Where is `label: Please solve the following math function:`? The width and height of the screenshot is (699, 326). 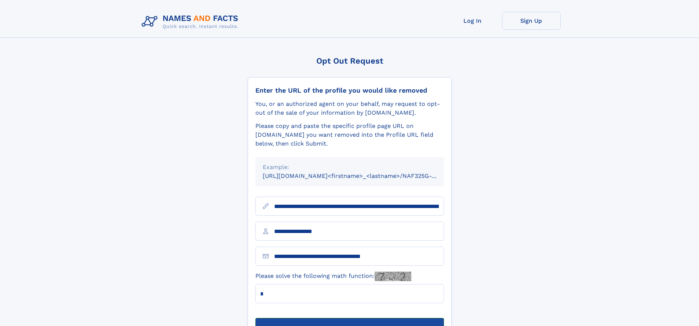 label: Please solve the following math function: is located at coordinates (333, 276).